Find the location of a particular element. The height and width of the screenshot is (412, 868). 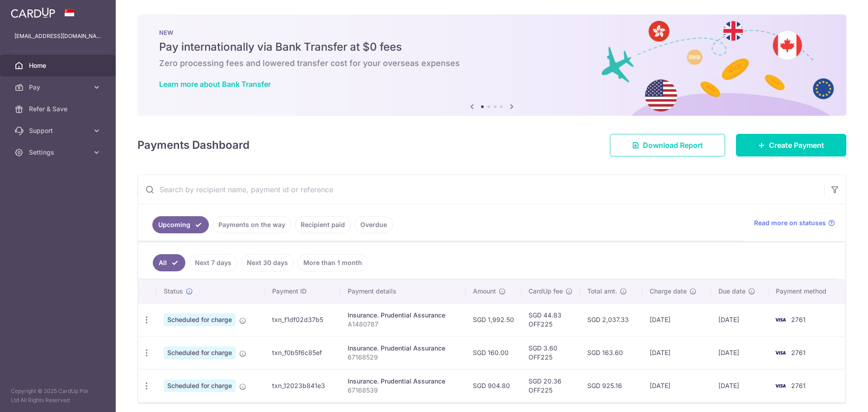

a: Next 30 days is located at coordinates (267, 263).